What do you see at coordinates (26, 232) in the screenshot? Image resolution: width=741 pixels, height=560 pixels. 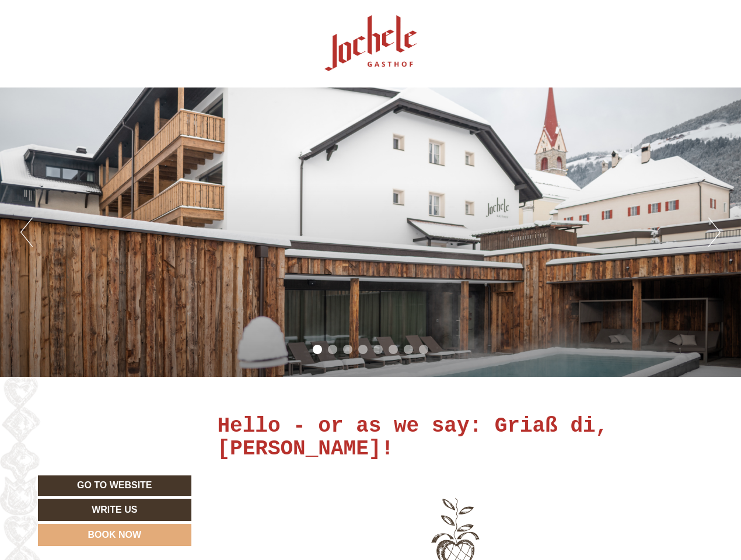 I see `button: Previous` at bounding box center [26, 232].